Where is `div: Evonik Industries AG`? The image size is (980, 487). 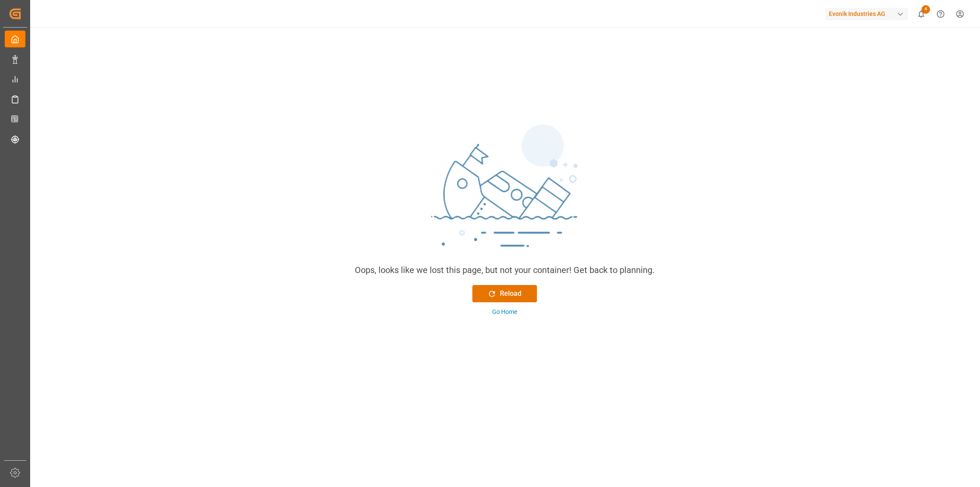
div: Evonik Industries AG is located at coordinates (867, 14).